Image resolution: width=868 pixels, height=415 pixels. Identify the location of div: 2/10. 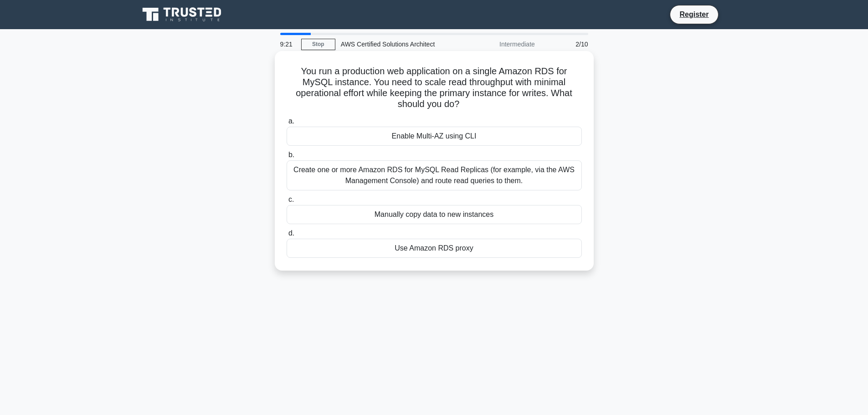
(567, 44).